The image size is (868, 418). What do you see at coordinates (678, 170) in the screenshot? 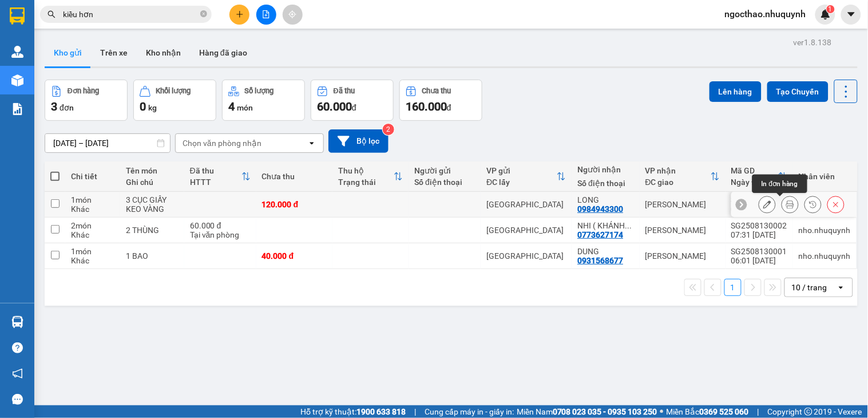
I see `div: VP nhận` at bounding box center [678, 170].